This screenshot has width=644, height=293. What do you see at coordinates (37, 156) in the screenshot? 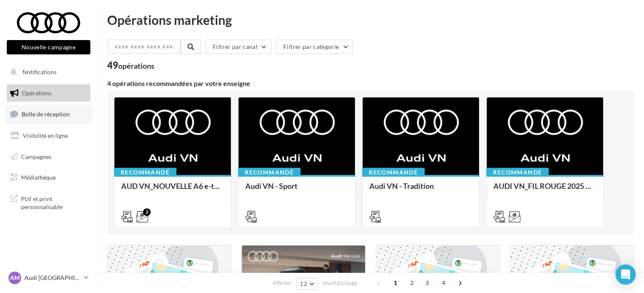
I see `span: Campagnes` at bounding box center [37, 156].